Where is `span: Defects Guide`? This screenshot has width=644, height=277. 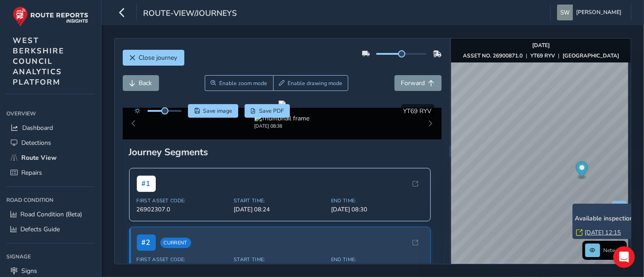
span: Defects Guide is located at coordinates (39, 229).